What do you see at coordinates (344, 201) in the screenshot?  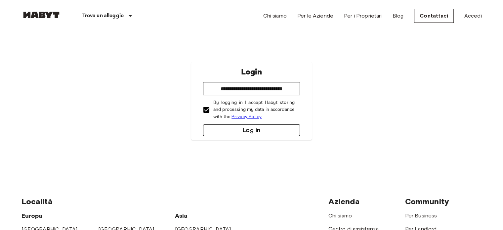 I see `span: Azienda` at bounding box center [344, 201].